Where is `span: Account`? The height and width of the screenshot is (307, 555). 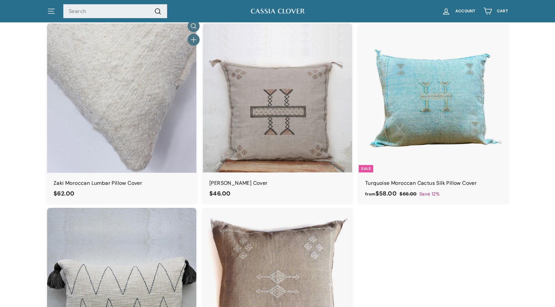
span: Account is located at coordinates (465, 11).